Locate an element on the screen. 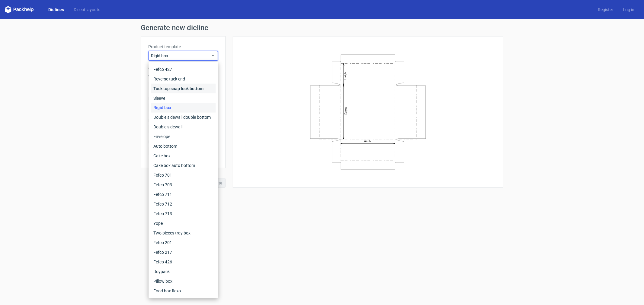  div: Double sidewall is located at coordinates (183, 127).